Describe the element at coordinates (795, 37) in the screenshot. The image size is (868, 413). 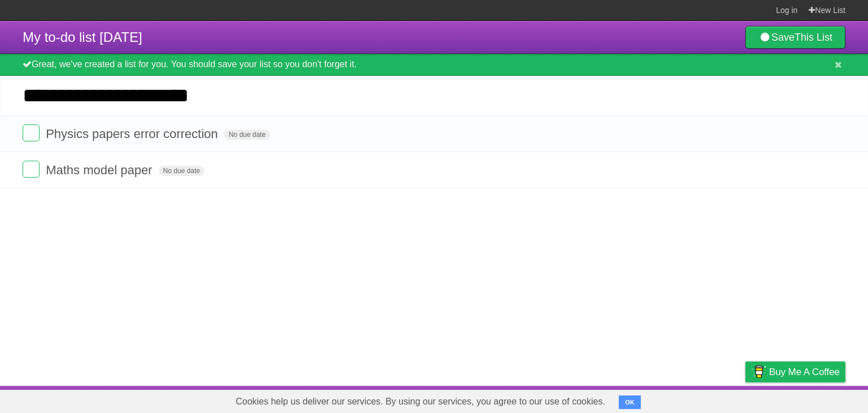
I see `a: SaveThis List` at that location.